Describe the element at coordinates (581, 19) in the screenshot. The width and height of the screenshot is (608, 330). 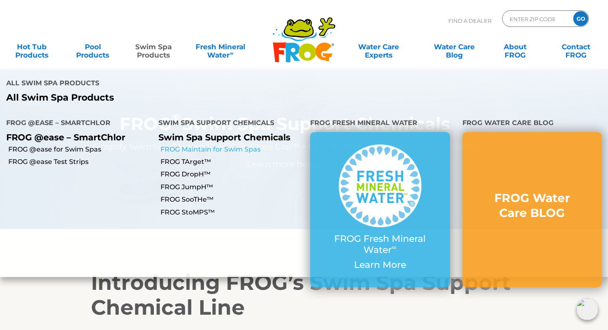
I see `input: GO` at that location.